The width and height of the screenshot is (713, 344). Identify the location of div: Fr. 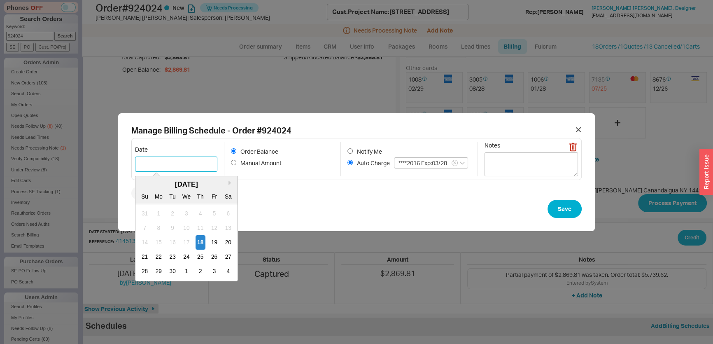
(215, 196).